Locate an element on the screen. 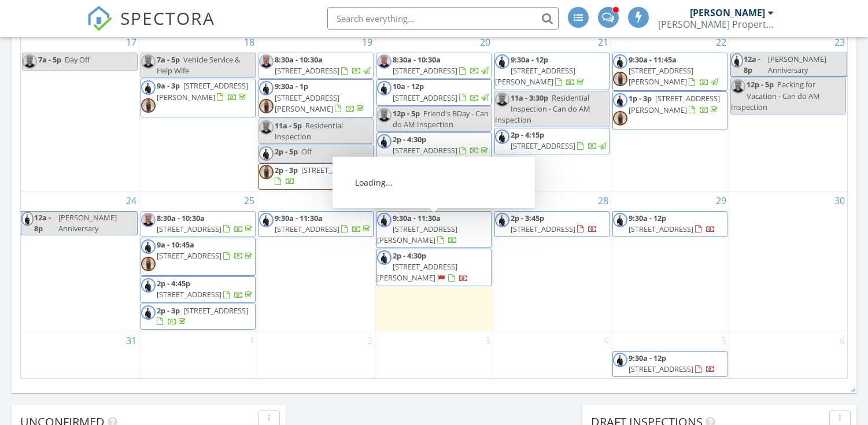 The image size is (868, 425). span: 2p - 4:45p is located at coordinates (173, 284).